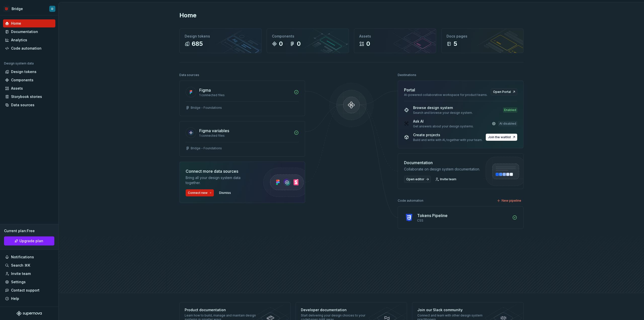 The width and height of the screenshot is (644, 320). I want to click on div: Invite team, so click(21, 274).